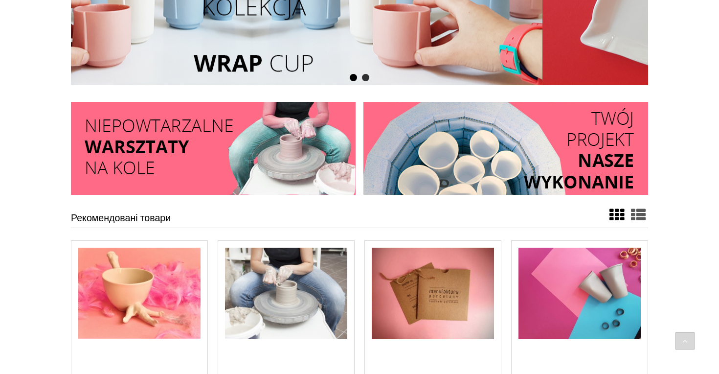 This screenshot has height=374, width=719. What do you see at coordinates (639, 214) in the screenshot?
I see `a: Повний вигляд` at bounding box center [639, 214].